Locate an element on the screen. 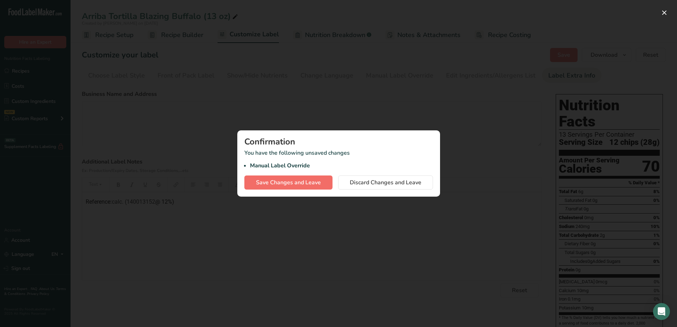 This screenshot has height=327, width=677. div: Confirmation is located at coordinates (338, 142).